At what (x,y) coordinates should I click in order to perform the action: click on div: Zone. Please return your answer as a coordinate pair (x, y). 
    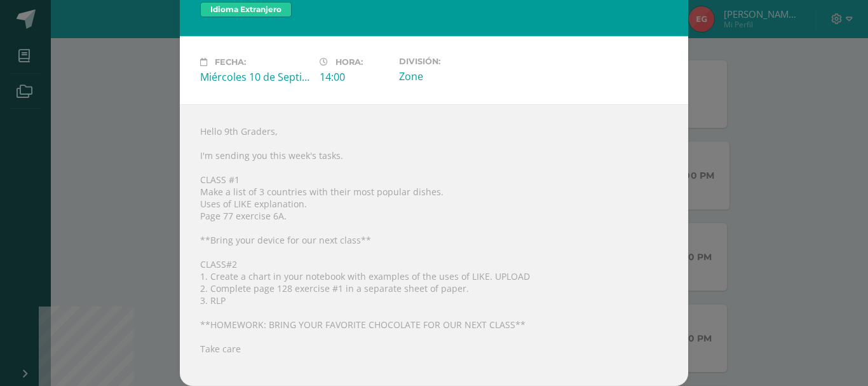
    Looking at the image, I should click on (453, 76).